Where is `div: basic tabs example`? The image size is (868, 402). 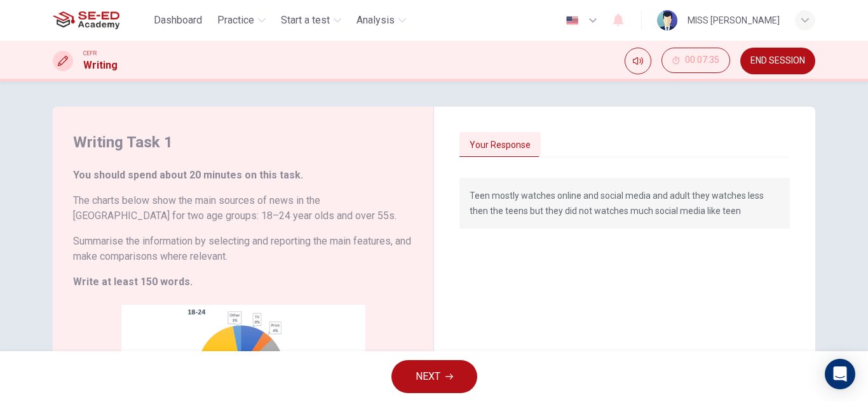
div: basic tabs example is located at coordinates (624, 145).